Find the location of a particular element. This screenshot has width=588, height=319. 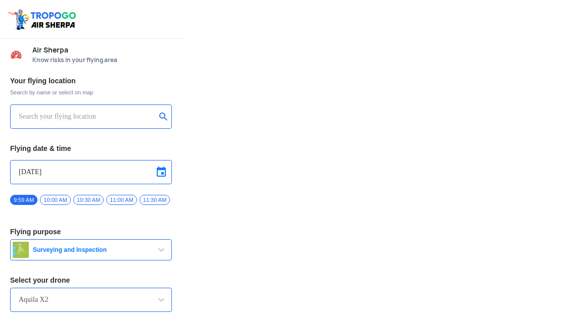

h3: Flying purpose is located at coordinates (91, 232).